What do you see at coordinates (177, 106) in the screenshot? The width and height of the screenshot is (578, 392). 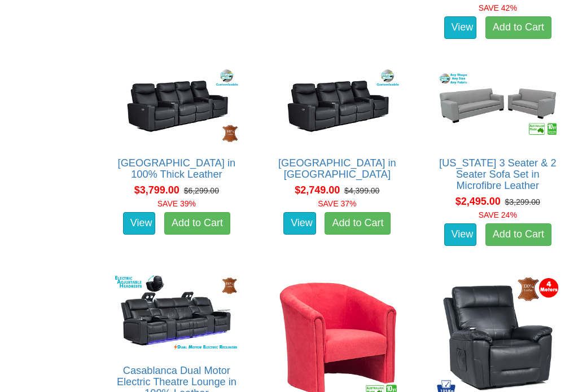 I see `img: Bond Theatre Lounge in 100% Thick Leather` at bounding box center [177, 106].